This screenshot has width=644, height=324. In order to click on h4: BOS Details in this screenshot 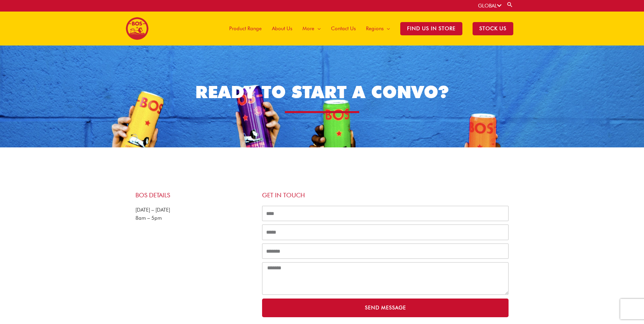, I will do `click(195, 195)`.